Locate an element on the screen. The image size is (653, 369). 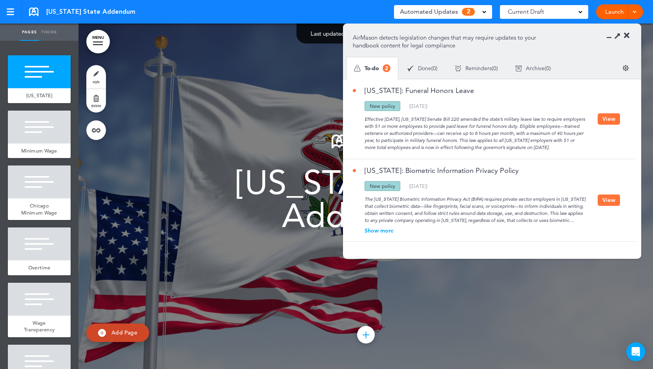
span: Automated Updates is located at coordinates (429, 12).